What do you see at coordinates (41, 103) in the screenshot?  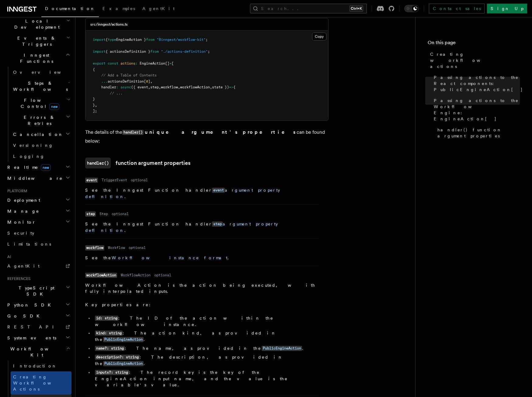 I see `button: Flow Controlnew` at bounding box center [41, 103].